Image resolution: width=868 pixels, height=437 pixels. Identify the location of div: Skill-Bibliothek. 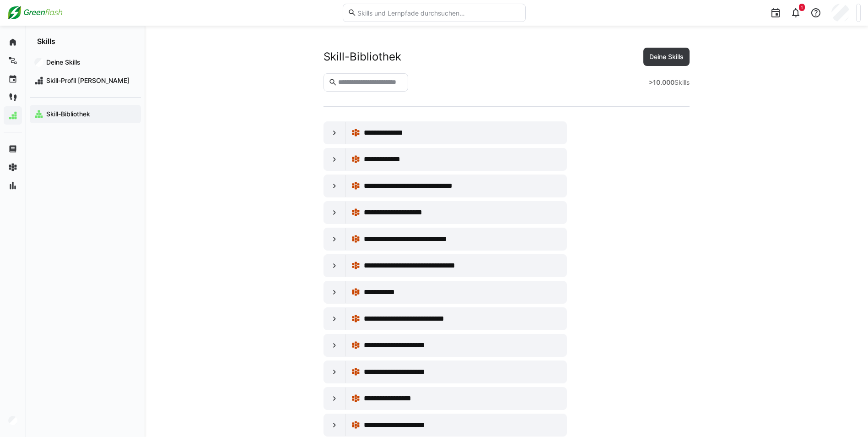
(362, 57).